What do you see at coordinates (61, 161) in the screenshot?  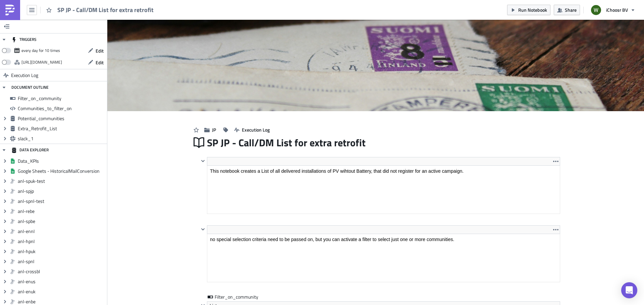 I see `span: Data_KPIs` at bounding box center [61, 161].